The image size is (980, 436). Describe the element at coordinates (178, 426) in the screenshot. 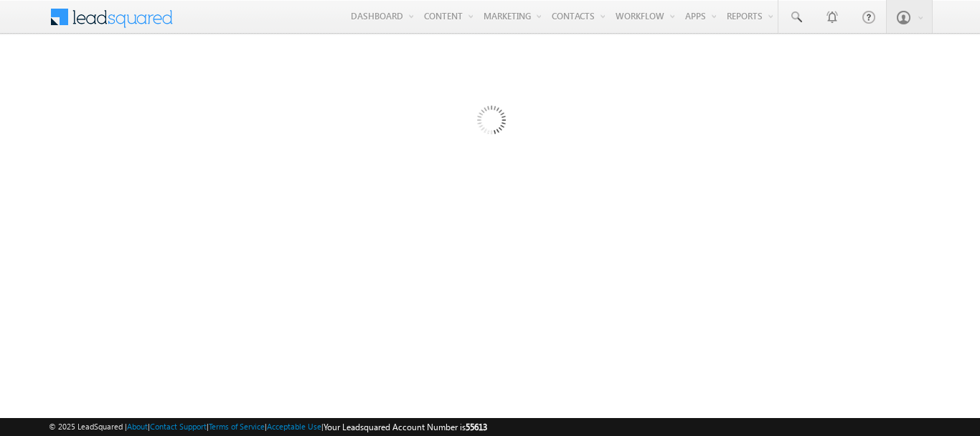

I see `a: Contact Support` at that location.